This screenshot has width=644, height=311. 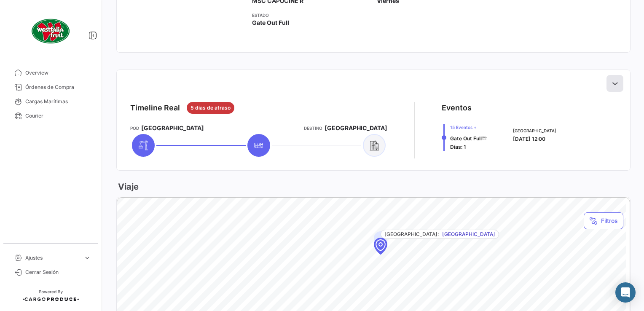 I want to click on div: Timeline Real, so click(x=155, y=108).